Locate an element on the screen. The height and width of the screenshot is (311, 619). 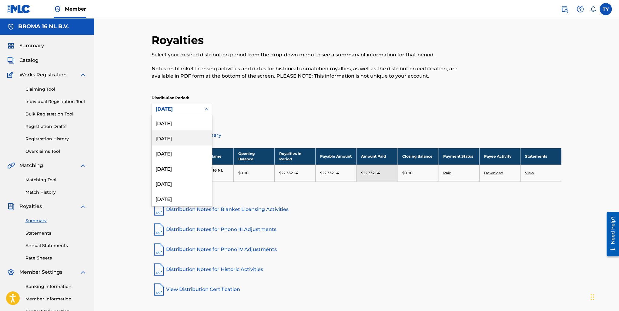
span: Royalties is located at coordinates (31, 206).